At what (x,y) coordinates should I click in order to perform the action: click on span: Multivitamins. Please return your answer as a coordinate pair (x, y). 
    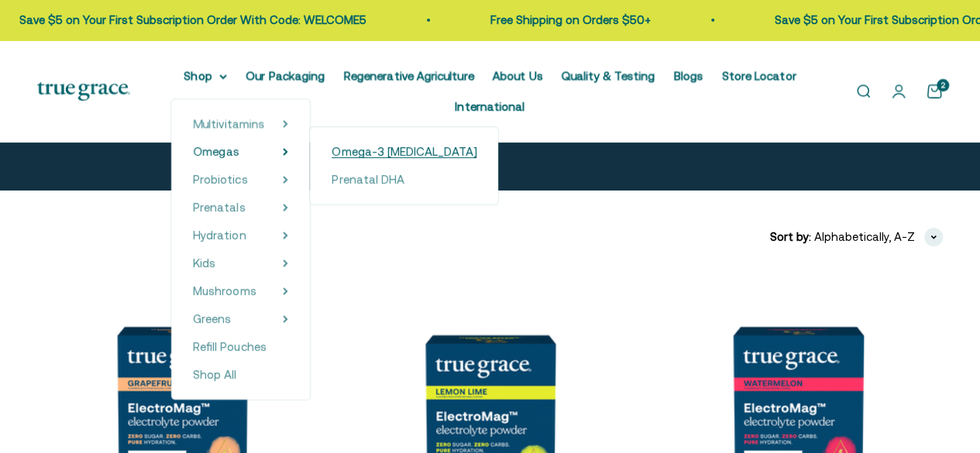
    Looking at the image, I should click on (229, 123).